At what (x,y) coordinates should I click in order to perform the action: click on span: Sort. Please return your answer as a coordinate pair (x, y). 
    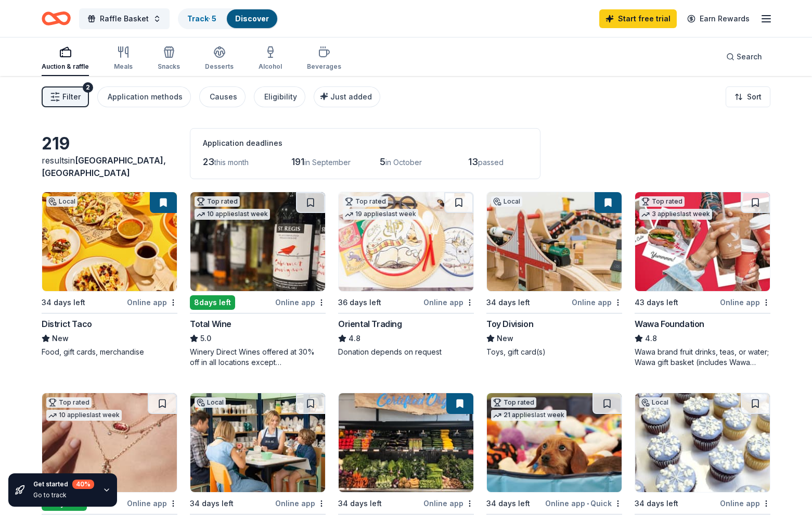
    Looking at the image, I should click on (755, 97).